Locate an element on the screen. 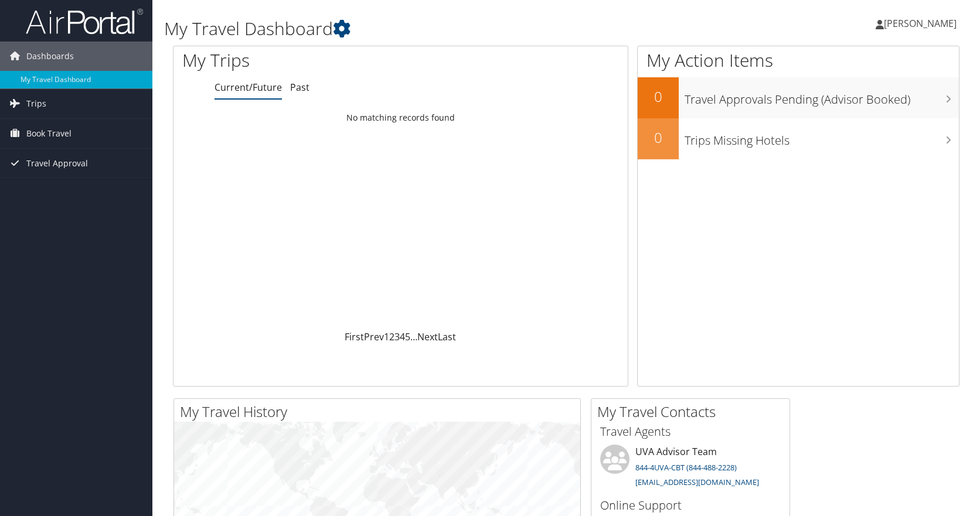  h2: My Travel History is located at coordinates (379, 412).